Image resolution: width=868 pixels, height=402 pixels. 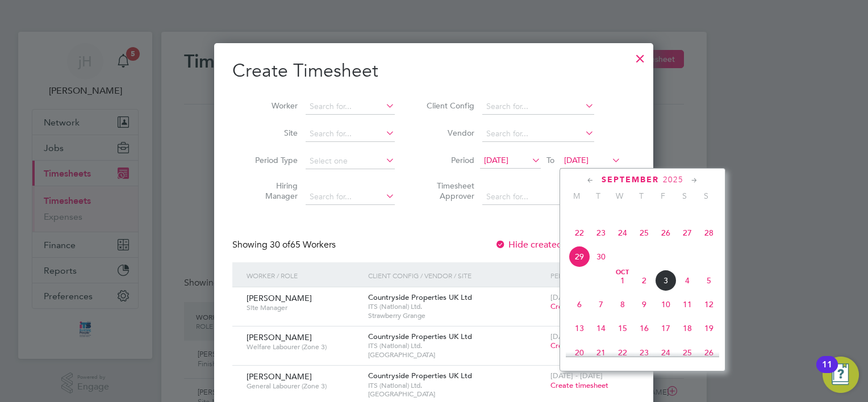 I want to click on div: Showing, so click(x=285, y=244).